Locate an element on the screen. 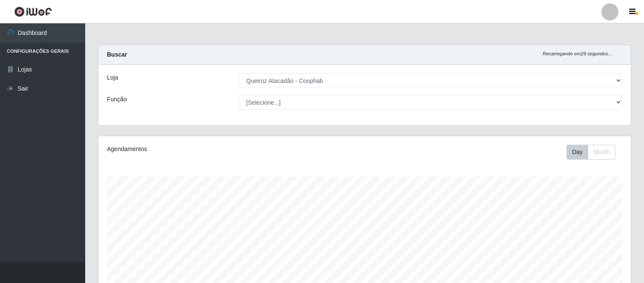 The height and width of the screenshot is (283, 644). button: Month is located at coordinates (602, 152).